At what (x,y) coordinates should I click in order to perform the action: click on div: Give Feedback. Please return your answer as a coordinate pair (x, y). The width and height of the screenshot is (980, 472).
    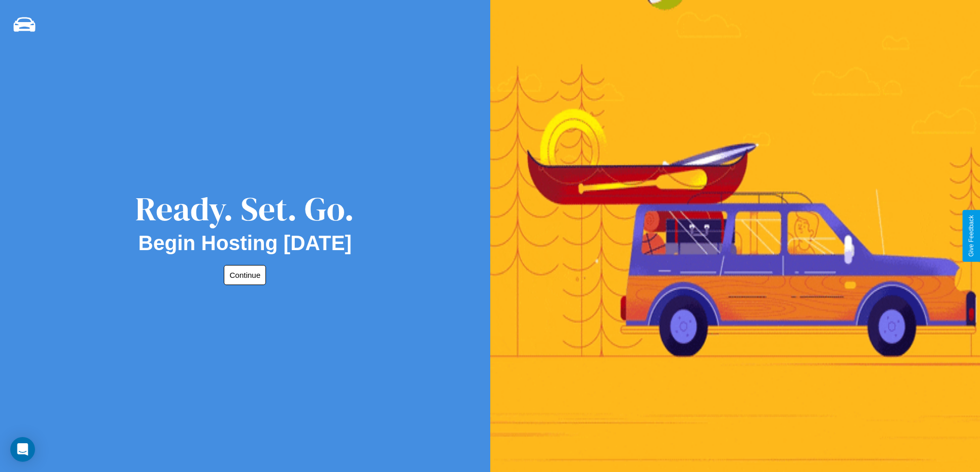
    Looking at the image, I should click on (971, 236).